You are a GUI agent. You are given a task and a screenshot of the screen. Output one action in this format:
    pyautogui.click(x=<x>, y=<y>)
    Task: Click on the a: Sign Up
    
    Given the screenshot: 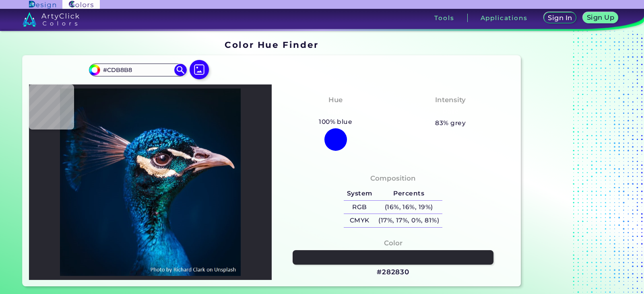 What is the action you would take?
    pyautogui.click(x=601, y=18)
    